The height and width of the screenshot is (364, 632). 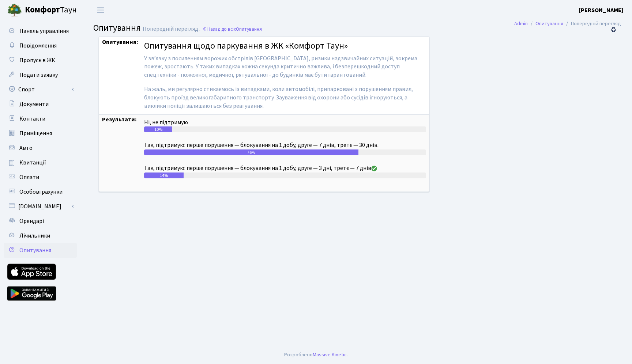 I want to click on span: Панель управління, so click(x=44, y=31).